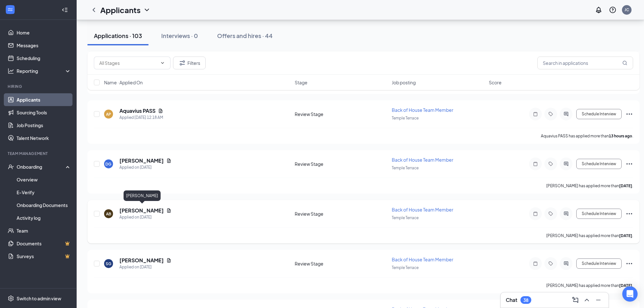 The width and height of the screenshot is (644, 308). Describe the element at coordinates (109, 114) in the screenshot. I see `div: AP` at that location.